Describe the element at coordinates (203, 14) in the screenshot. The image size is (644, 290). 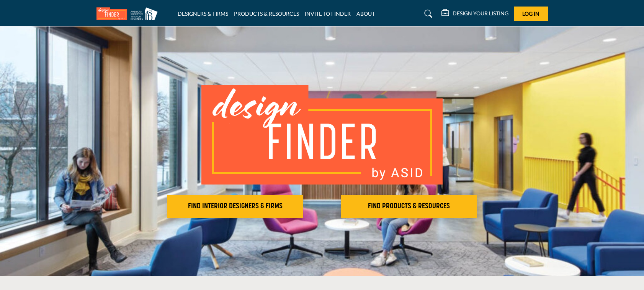
I see `a: DESIGNERS & FIRMS` at that location.